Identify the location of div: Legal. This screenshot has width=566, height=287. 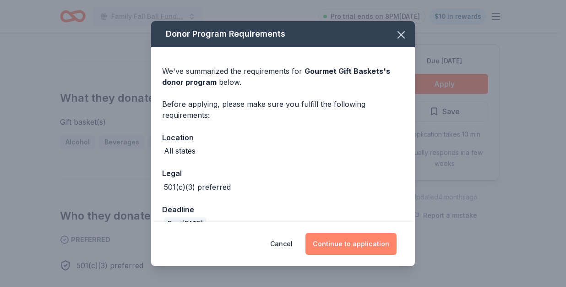
(283, 173).